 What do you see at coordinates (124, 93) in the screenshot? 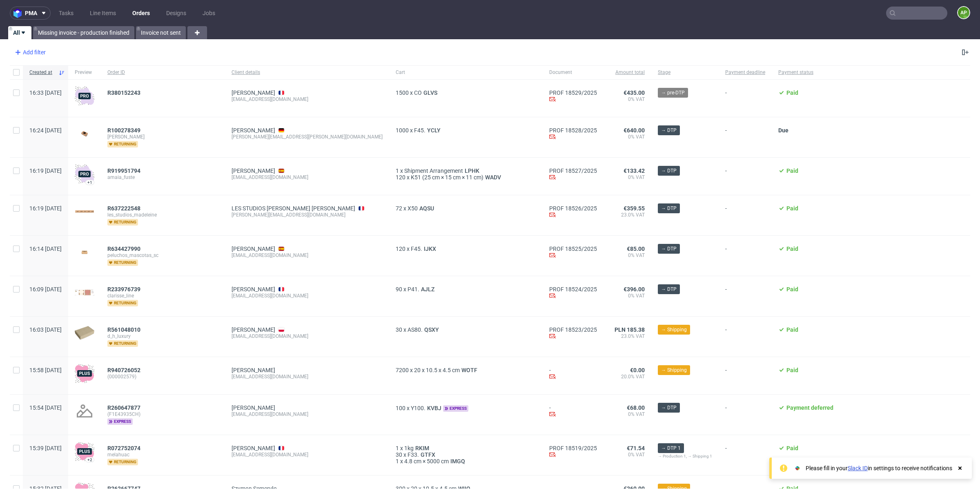
I see `span: R380152243` at bounding box center [124, 93].